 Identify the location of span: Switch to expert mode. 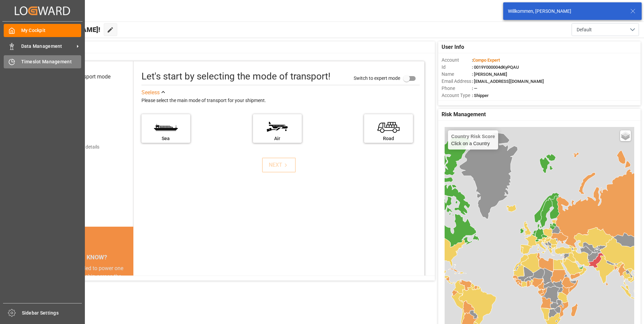
(377, 78).